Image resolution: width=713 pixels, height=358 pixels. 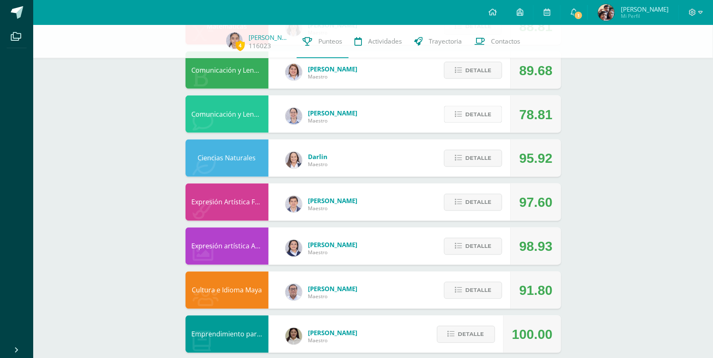 What do you see at coordinates (536, 203) in the screenshot?
I see `div: 97.60` at bounding box center [536, 203].